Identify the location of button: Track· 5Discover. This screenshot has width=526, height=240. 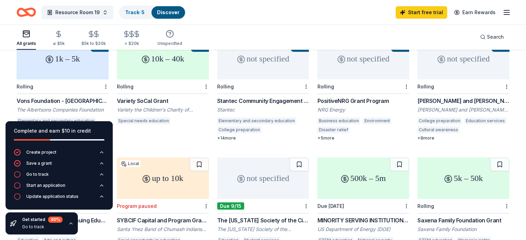
(152, 12).